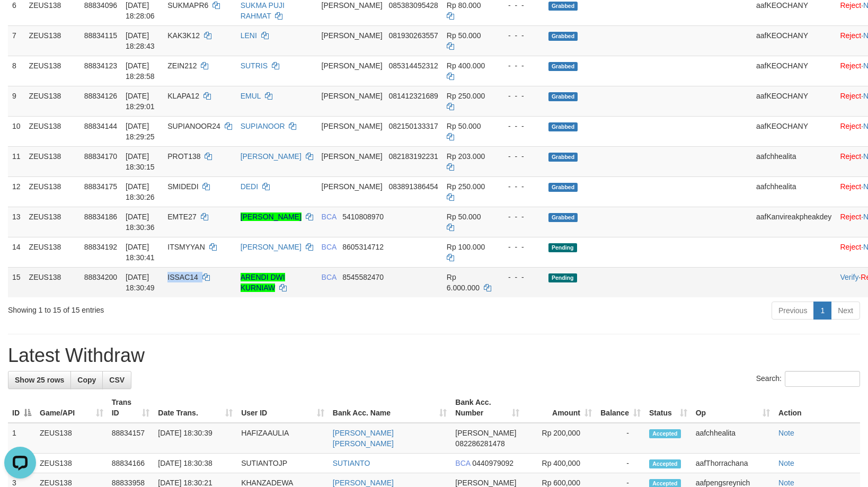 The image size is (868, 487). What do you see at coordinates (665, 464) in the screenshot?
I see `span: Accepted` at bounding box center [665, 464].